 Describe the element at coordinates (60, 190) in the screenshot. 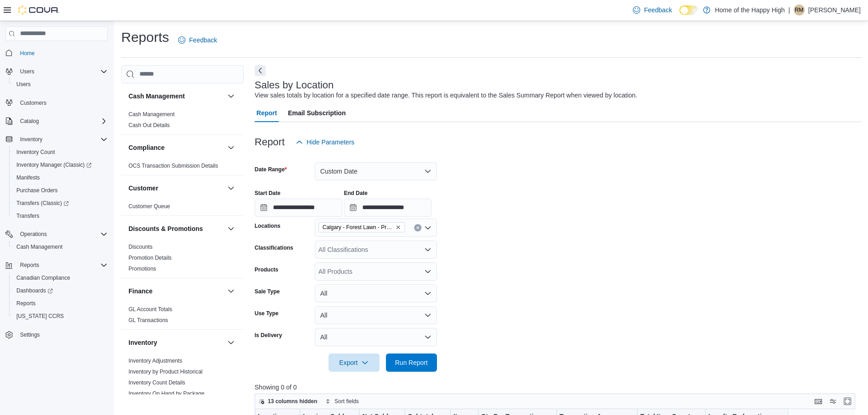

I see `button: Purchase Orders` at that location.